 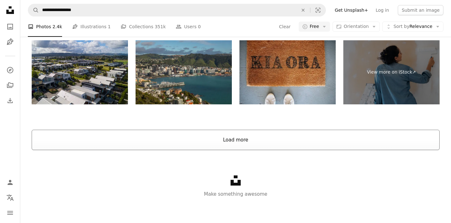 I want to click on button: Submit an image, so click(x=421, y=10).